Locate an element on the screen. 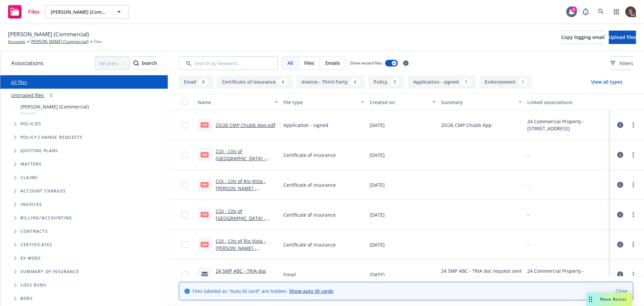  button: Invoice - Third Party is located at coordinates (330, 82).